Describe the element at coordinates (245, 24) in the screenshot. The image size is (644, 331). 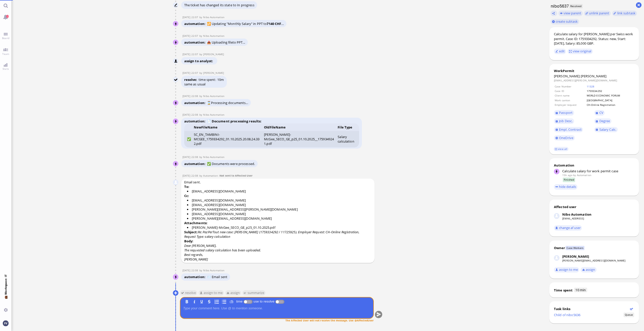
I see `span: 🔁 Updating "Monthly Salary" in PPT to ...` at that location.